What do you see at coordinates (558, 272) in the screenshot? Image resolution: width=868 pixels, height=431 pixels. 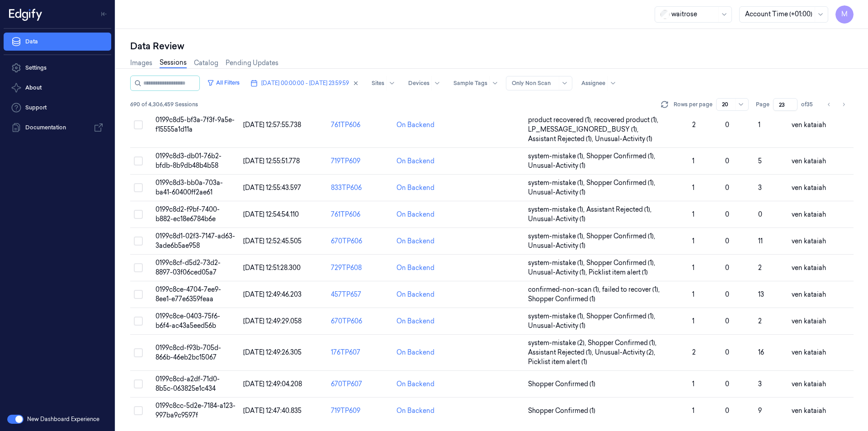 I see `span: Unusual-Activity (1) ,` at bounding box center [558, 272].